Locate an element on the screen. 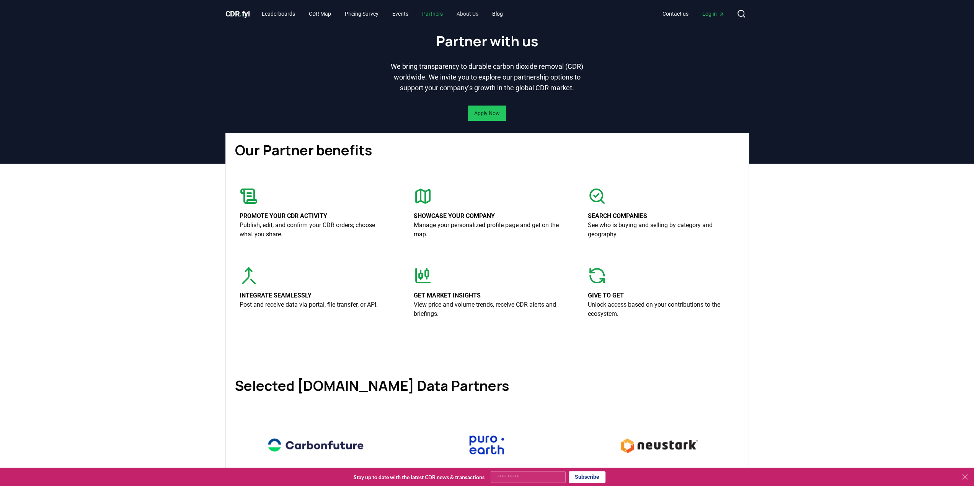  a: Contact us is located at coordinates (675, 14).